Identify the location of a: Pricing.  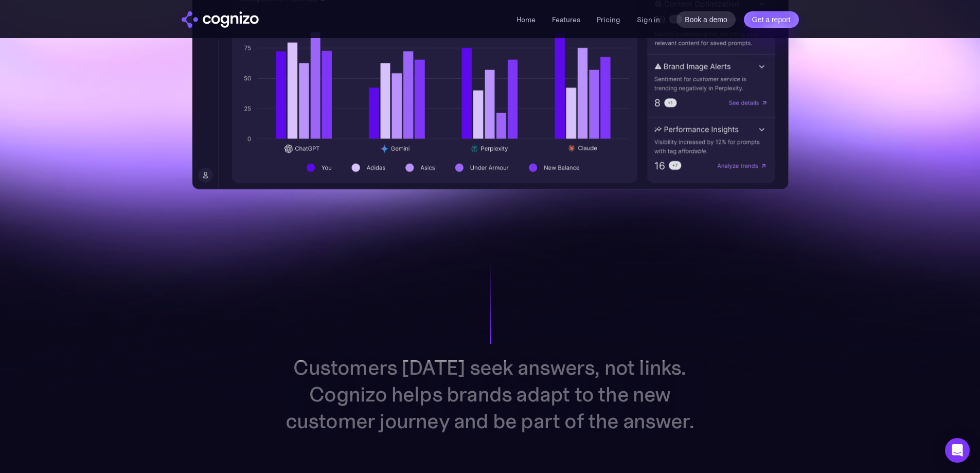
(609, 20).